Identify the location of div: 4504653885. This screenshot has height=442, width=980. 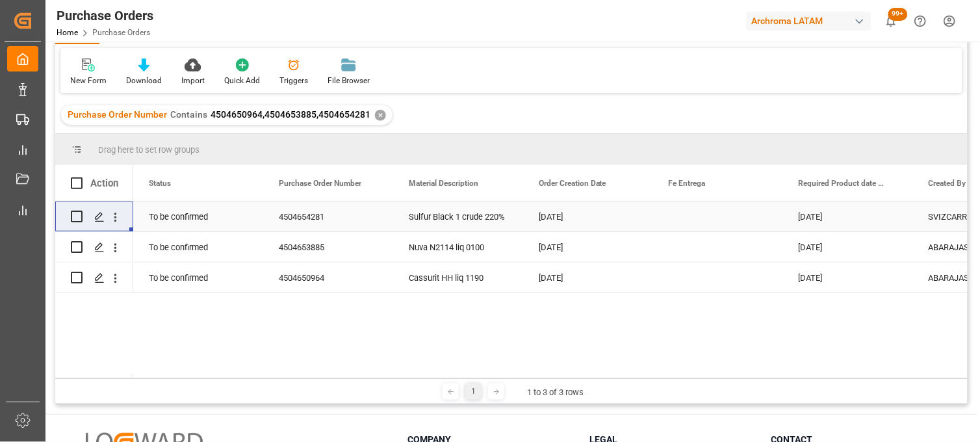
(328, 247).